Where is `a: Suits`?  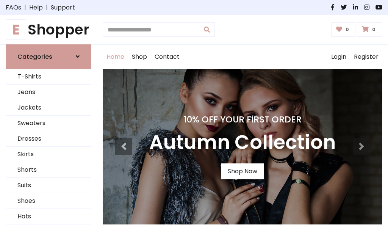 a: Suits is located at coordinates (48, 185).